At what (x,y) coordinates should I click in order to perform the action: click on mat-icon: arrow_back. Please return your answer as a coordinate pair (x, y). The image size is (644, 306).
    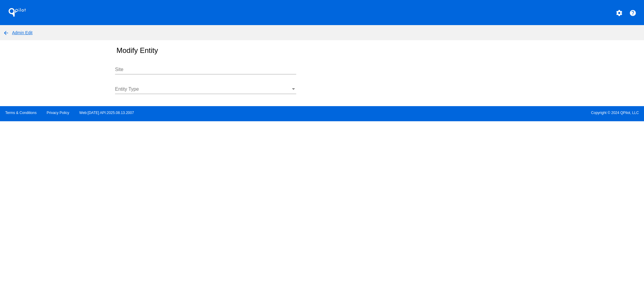
    Looking at the image, I should click on (6, 33).